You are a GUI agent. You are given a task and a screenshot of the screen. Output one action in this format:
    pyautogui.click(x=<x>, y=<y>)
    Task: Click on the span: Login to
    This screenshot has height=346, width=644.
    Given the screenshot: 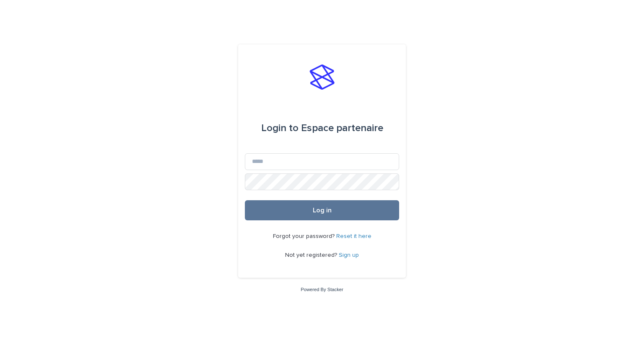 What is the action you would take?
    pyautogui.click(x=279, y=128)
    